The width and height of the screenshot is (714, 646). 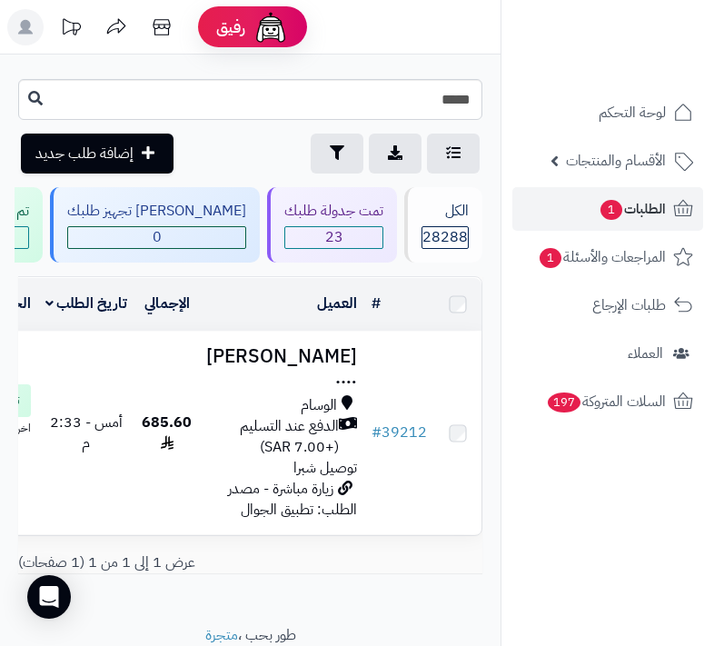 What do you see at coordinates (608, 305) in the screenshot?
I see `a: طلبات الإرجاع` at bounding box center [608, 305].